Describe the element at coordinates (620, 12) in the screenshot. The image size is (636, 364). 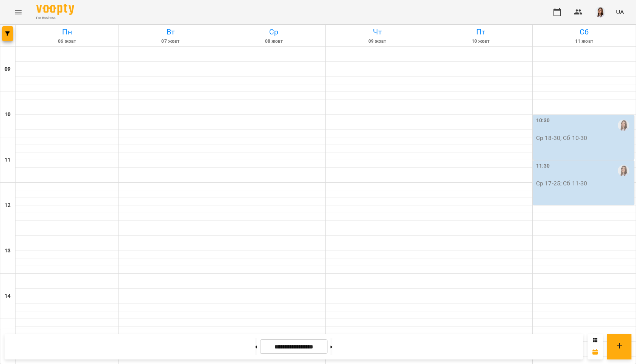
I see `button: UA` at that location.